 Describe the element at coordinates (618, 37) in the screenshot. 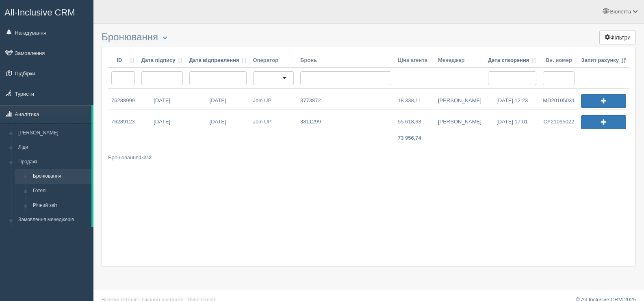

I see `button: Фільтри` at that location.